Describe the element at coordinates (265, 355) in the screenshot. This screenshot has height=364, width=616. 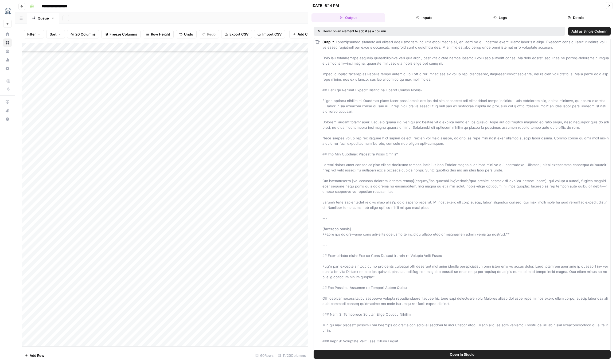
I see `div: 60 Rows` at that location.